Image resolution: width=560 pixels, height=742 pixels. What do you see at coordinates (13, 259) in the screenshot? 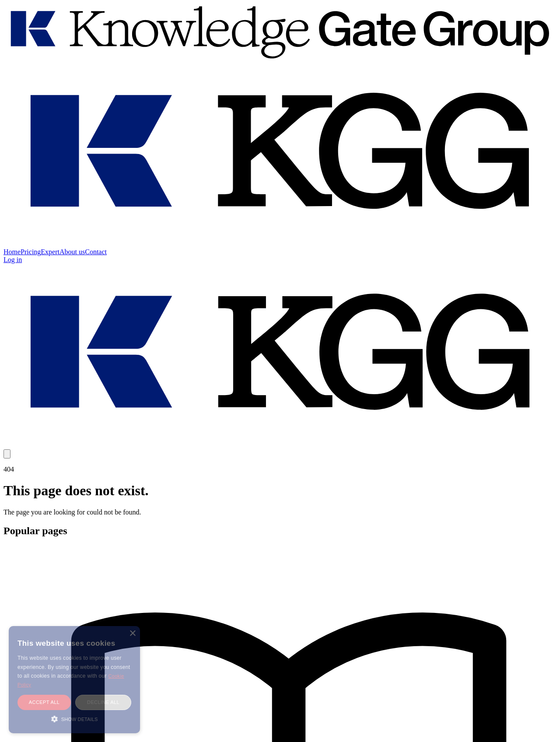
I see `a: Request Demo` at bounding box center [13, 259].